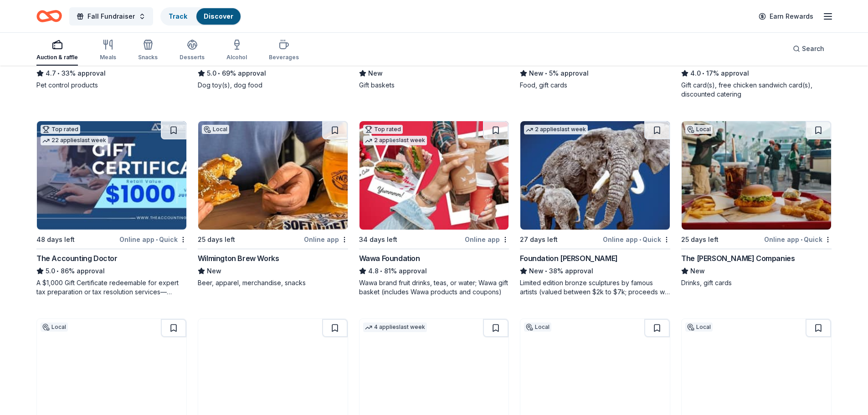 The width and height of the screenshot is (868, 415). I want to click on div: Alcohol, so click(237, 57).